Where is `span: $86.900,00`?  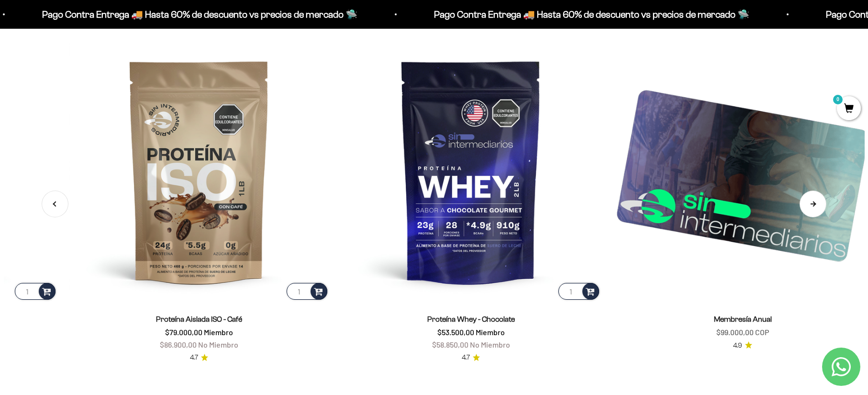 span: $86.900,00 is located at coordinates (178, 344).